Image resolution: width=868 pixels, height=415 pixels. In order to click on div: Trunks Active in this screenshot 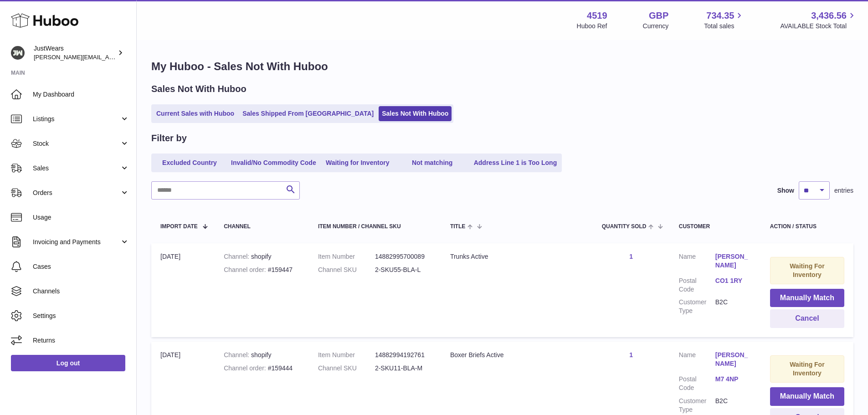, I will do `click(516, 257)`.